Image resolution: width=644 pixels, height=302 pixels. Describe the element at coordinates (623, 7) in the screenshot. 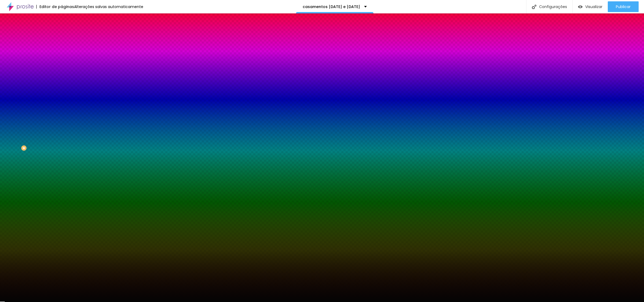

I see `button: Publicar` at that location.